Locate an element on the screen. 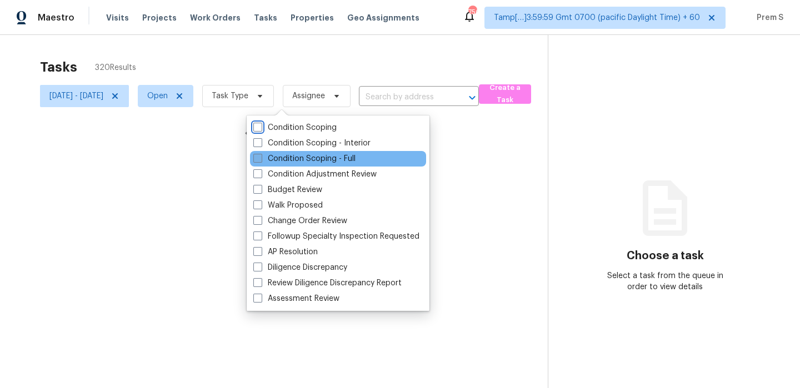  label: Condition Scoping - Interior is located at coordinates (311, 143).